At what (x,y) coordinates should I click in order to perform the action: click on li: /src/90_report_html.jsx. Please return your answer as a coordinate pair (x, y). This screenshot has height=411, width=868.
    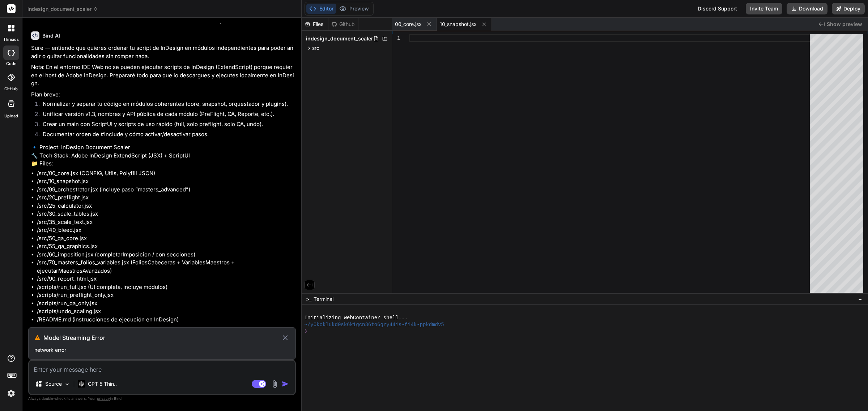
    Looking at the image, I should click on (166, 279).